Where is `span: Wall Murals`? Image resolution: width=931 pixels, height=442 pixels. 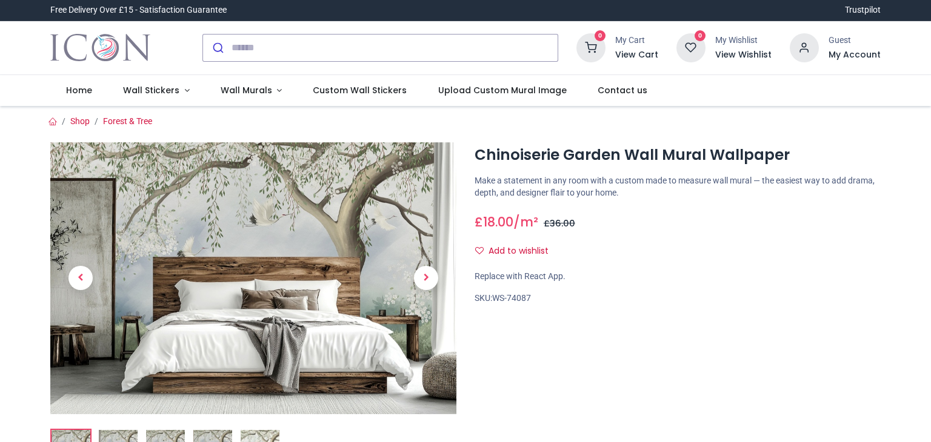
span: Wall Murals is located at coordinates (246, 90).